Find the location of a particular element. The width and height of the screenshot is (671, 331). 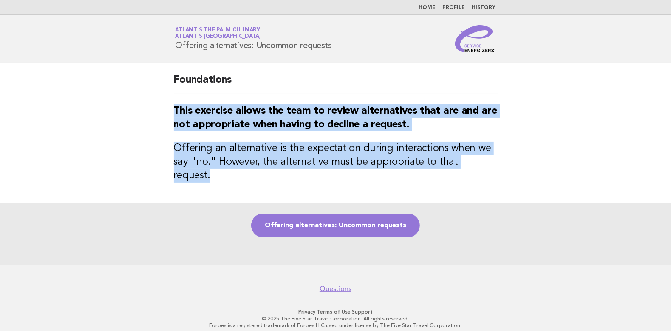

a: Profile is located at coordinates (454, 8).